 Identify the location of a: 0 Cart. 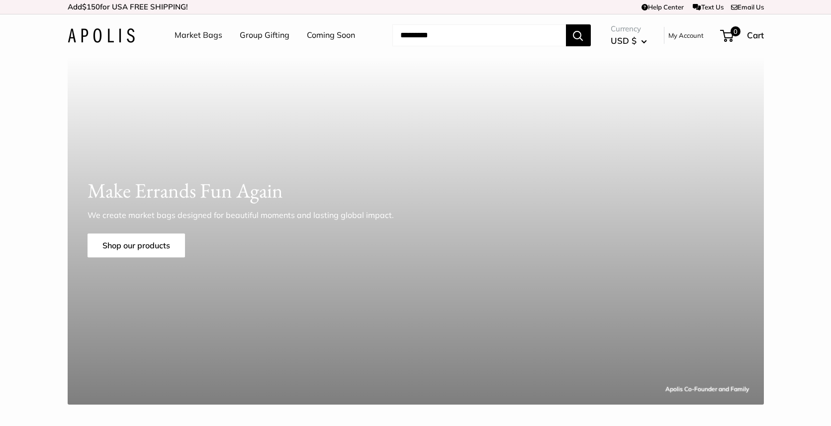
(743, 35).